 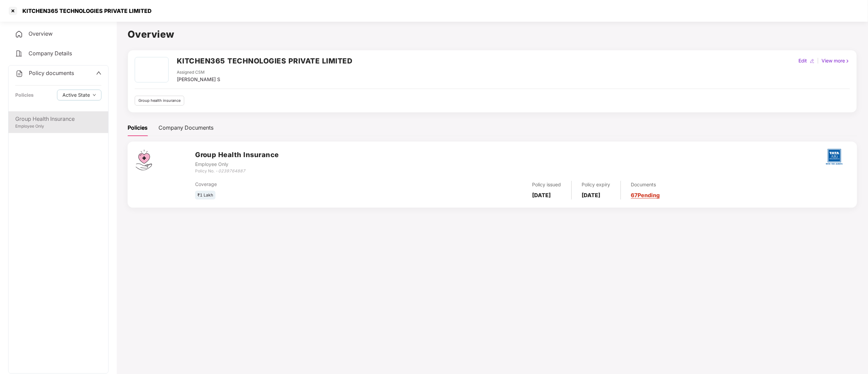 I want to click on div: Edit, so click(x=803, y=61).